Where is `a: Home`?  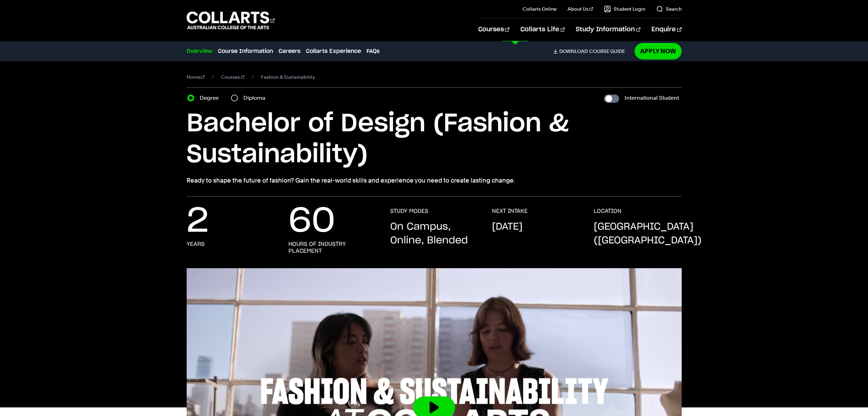 a: Home is located at coordinates (196, 77).